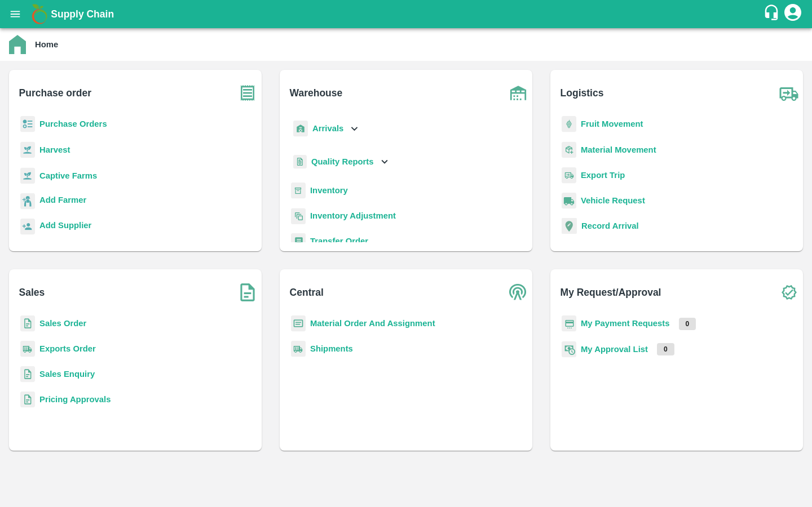  What do you see at coordinates (55, 93) in the screenshot?
I see `b: Purchase order` at bounding box center [55, 93].